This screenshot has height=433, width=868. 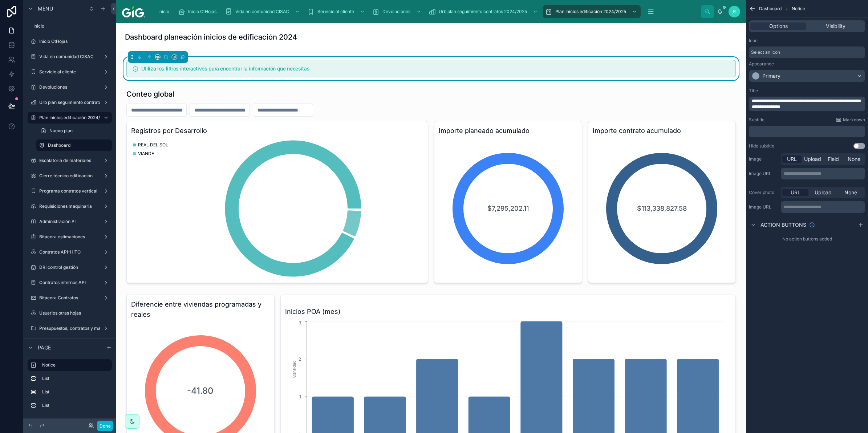 I want to click on span: Plan Inicios edificación 2024/2025, so click(x=590, y=11).